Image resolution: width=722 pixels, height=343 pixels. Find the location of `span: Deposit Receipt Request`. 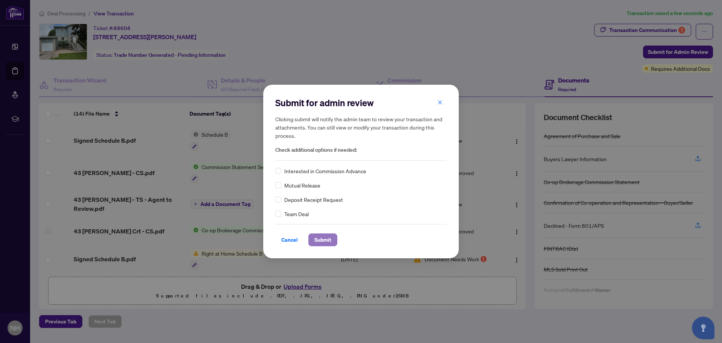

span: Deposit Receipt Request is located at coordinates (314, 199).